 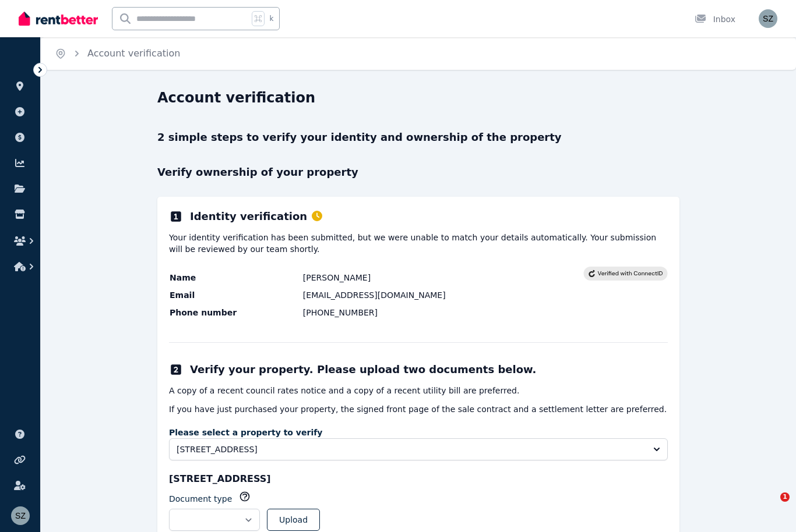 What do you see at coordinates (236, 312) in the screenshot?
I see `td: Phone number` at bounding box center [236, 312].